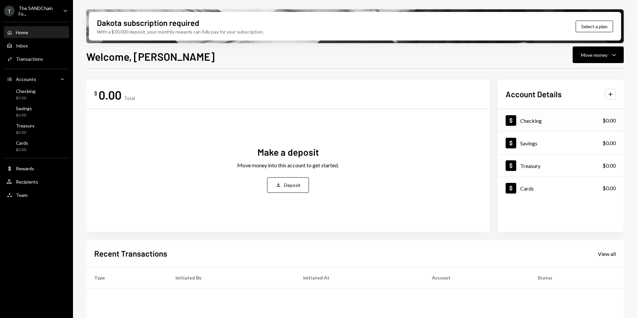 The image size is (637, 318). Describe the element at coordinates (22, 195) in the screenshot. I see `div: Team` at that location.